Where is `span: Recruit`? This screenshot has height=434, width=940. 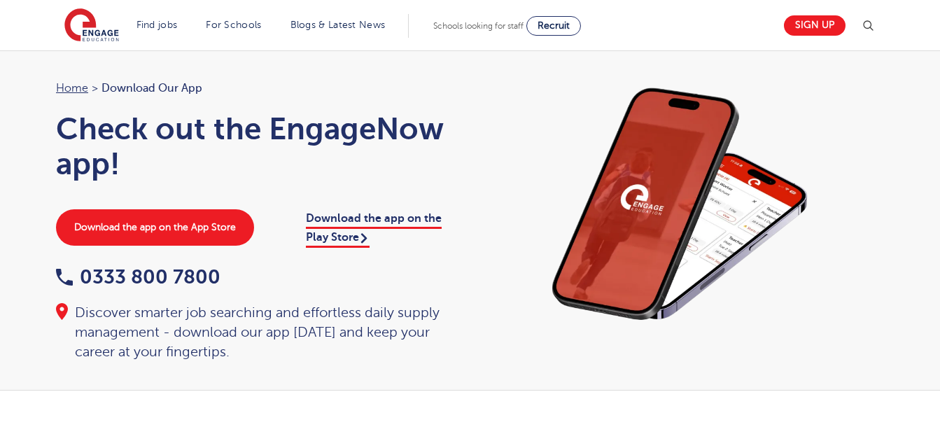 span: Recruit is located at coordinates (554, 25).